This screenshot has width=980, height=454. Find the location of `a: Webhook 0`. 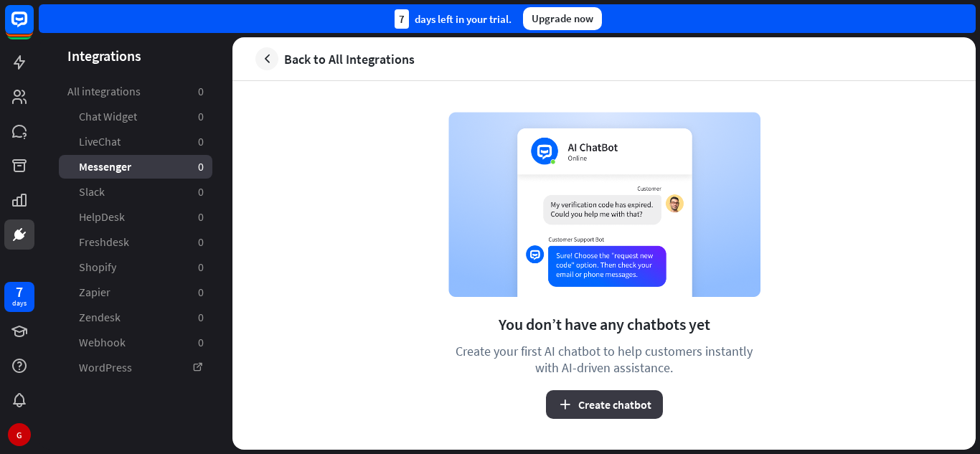

a: Webhook 0 is located at coordinates (136, 342).